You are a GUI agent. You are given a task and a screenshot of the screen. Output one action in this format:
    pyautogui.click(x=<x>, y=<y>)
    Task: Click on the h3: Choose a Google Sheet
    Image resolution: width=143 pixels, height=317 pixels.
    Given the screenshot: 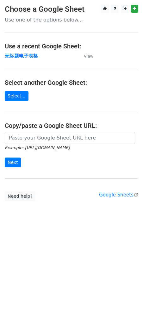 What is the action you would take?
    pyautogui.click(x=72, y=9)
    